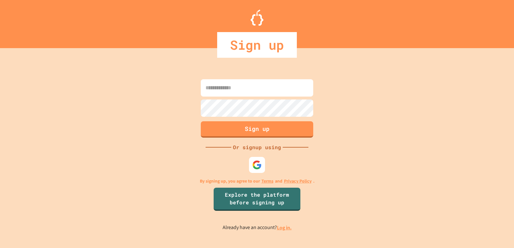 The width and height of the screenshot is (514, 248). Describe the element at coordinates (257, 199) in the screenshot. I see `a: Explore the platform before signing up` at that location.